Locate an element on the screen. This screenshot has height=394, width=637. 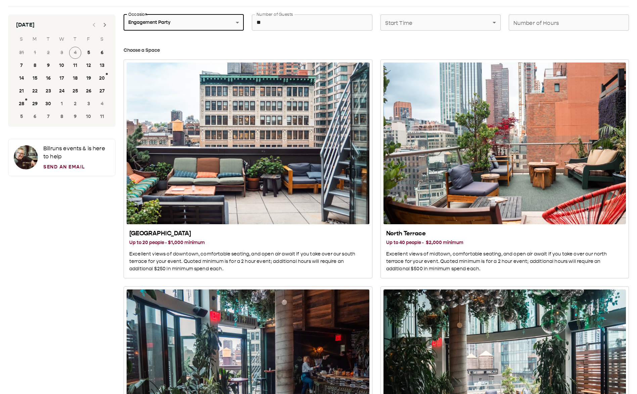
button: 18 is located at coordinates (75, 78).